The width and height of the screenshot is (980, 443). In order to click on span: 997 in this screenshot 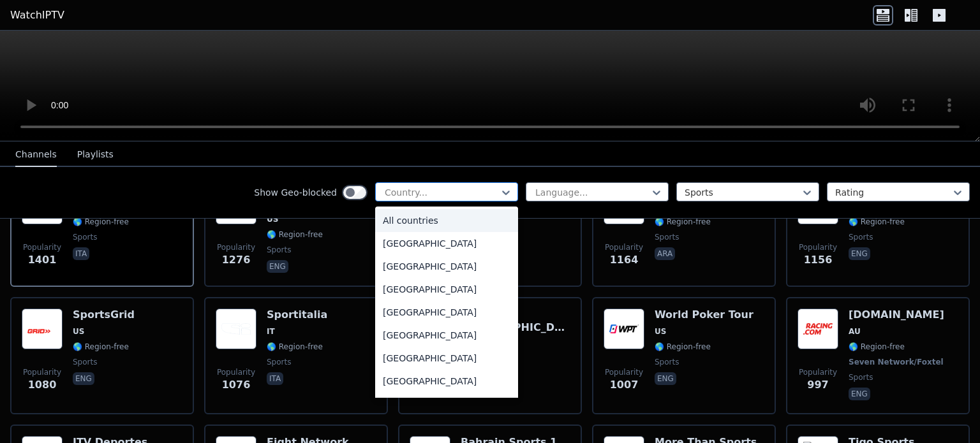, I will do `click(817, 386)`.